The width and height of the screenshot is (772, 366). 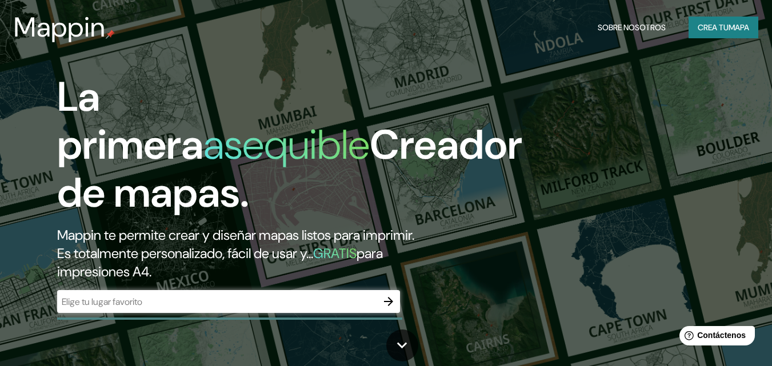 I want to click on font: para impresiones A4., so click(x=220, y=262).